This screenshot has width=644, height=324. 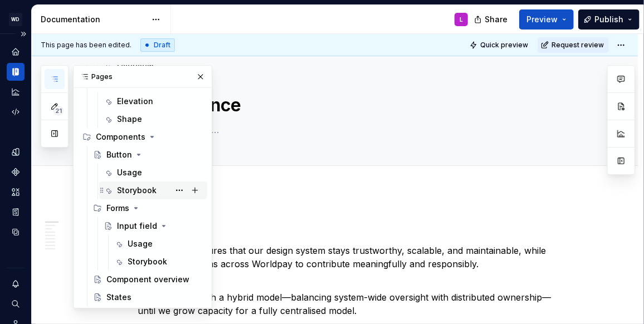 What do you see at coordinates (16, 19) in the screenshot?
I see `div: WD` at bounding box center [16, 19].